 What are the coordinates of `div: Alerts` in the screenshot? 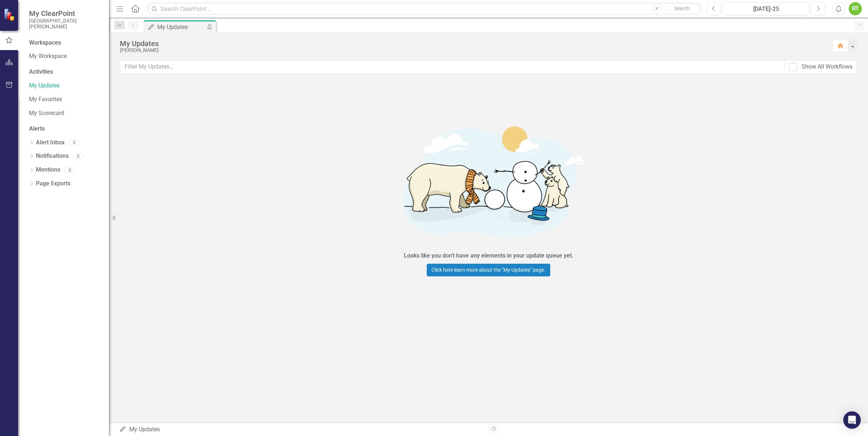 It's located at (65, 128).